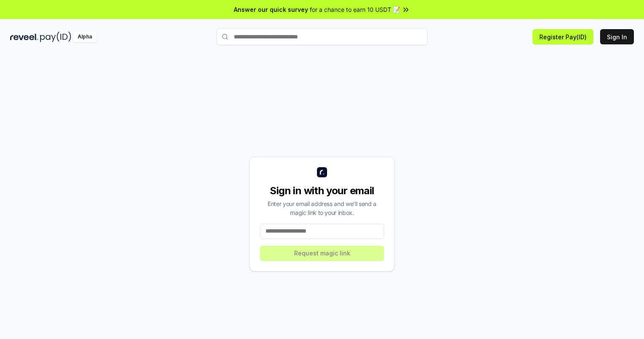 The height and width of the screenshot is (339, 644). What do you see at coordinates (271, 9) in the screenshot?
I see `span: Answer our quick survey` at bounding box center [271, 9].